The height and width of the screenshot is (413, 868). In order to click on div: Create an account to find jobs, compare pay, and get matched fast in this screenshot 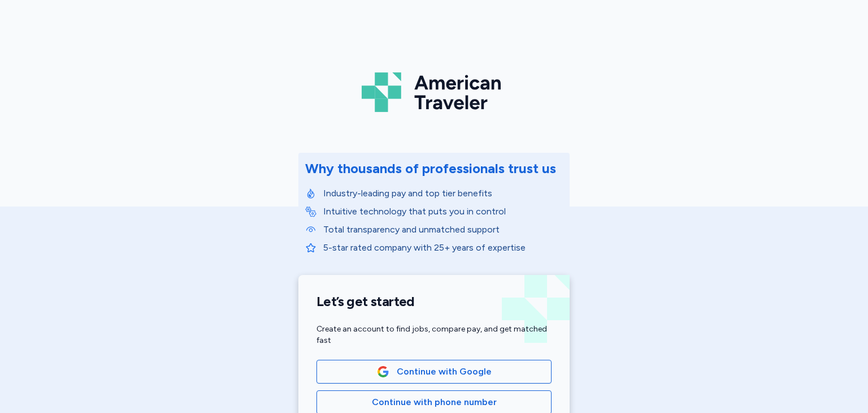, I will do `click(434, 334)`.